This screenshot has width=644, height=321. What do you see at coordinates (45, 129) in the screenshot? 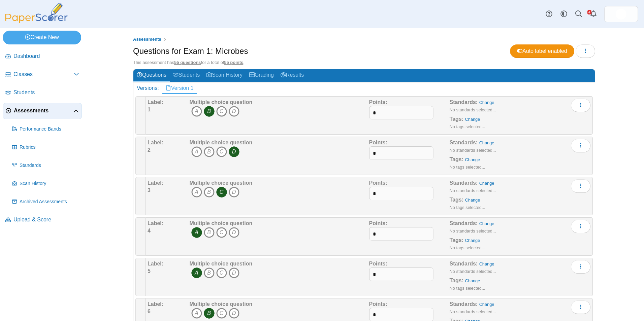
I see `a: Performance Bands` at bounding box center [45, 129].